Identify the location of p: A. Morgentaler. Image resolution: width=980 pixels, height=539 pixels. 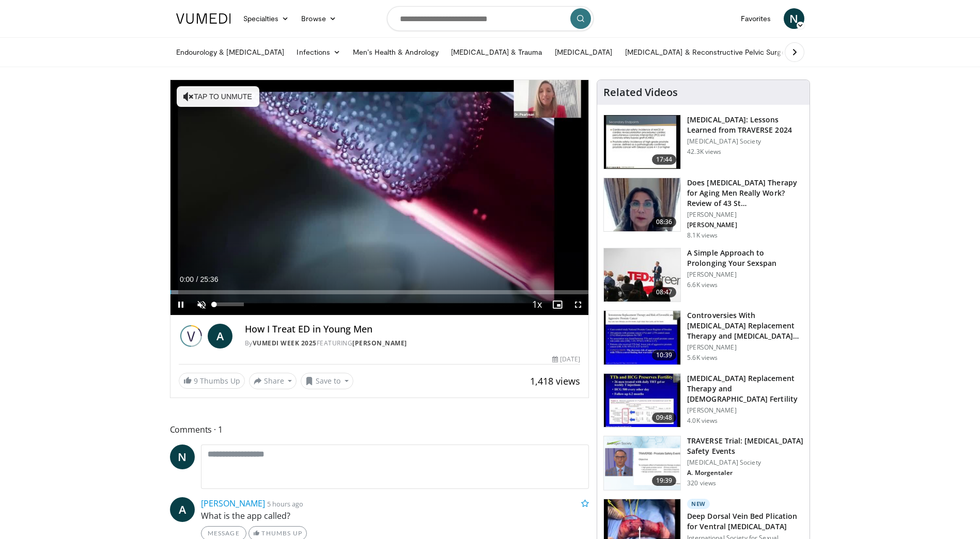
(745, 473).